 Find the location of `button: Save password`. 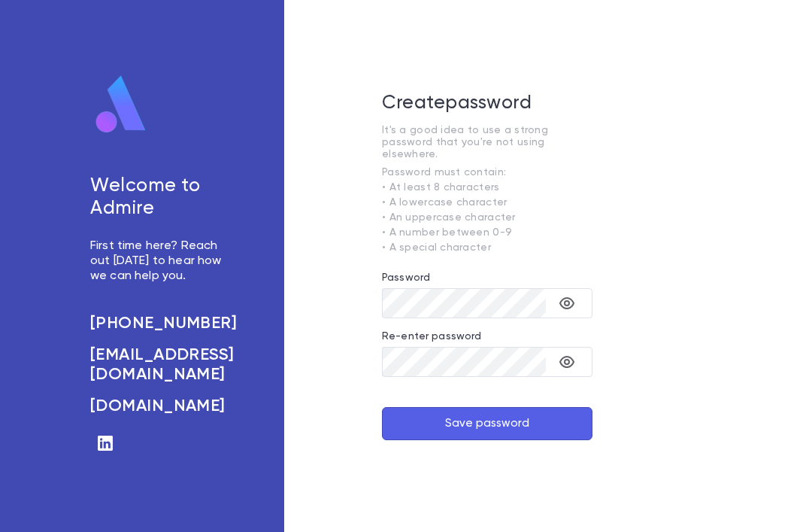

button: Save password is located at coordinates (487, 424).